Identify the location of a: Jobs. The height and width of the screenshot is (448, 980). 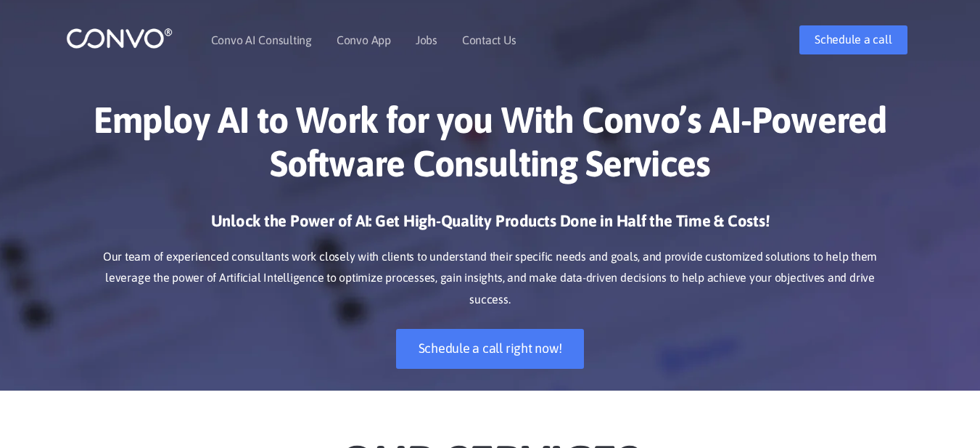
(426, 40).